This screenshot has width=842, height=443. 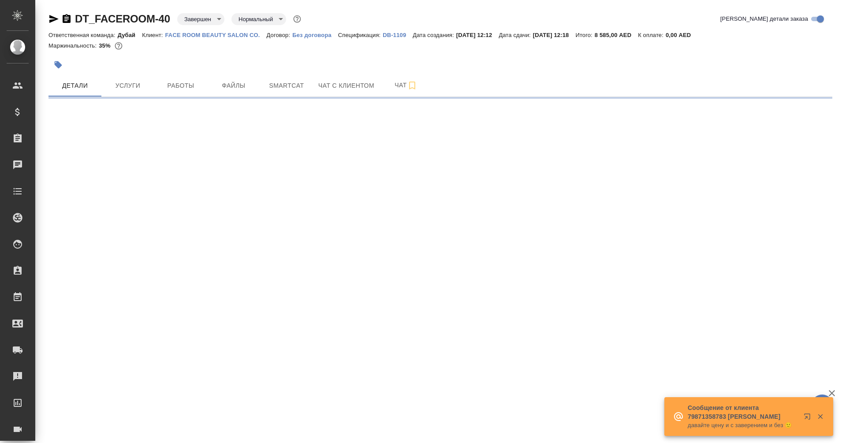 I want to click on button: Завершен, so click(x=198, y=19).